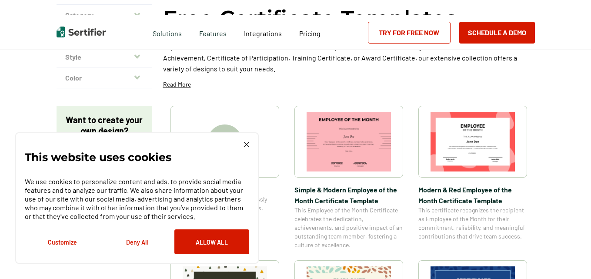 The height and width of the screenshot is (279, 591). Describe the element at coordinates (310, 18) in the screenshot. I see `h1: Free Certificate Templates` at that location.